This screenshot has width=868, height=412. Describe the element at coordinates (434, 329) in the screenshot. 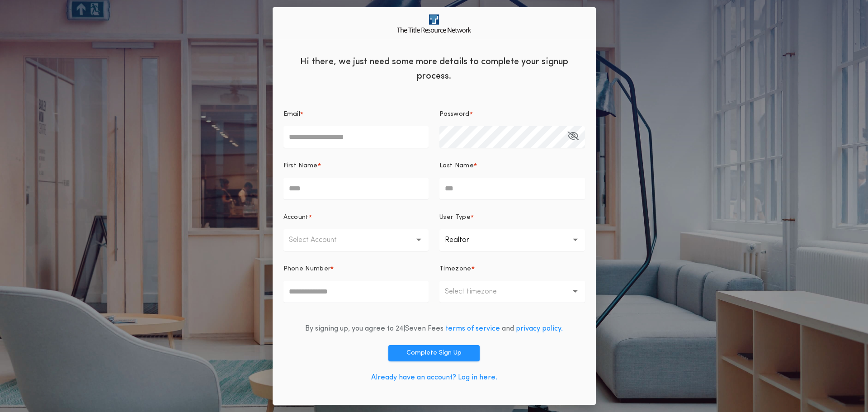

I see `div: By signing up, you agree to 24|Seven Fees and` at that location.